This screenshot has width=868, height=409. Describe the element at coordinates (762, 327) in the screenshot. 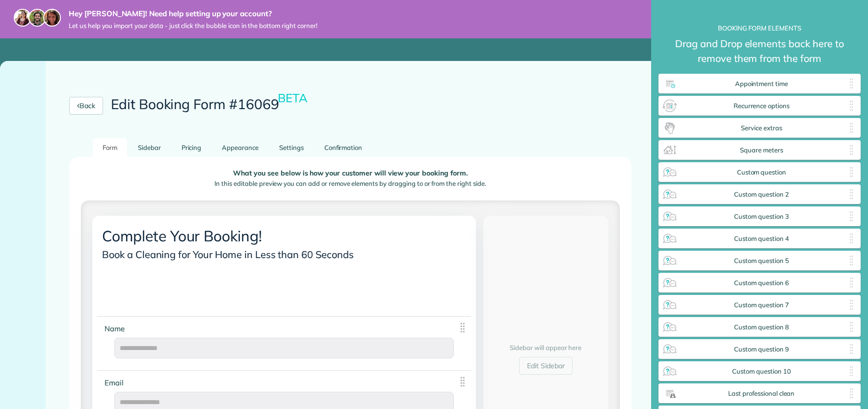

I see `span: Custom question 8` at that location.